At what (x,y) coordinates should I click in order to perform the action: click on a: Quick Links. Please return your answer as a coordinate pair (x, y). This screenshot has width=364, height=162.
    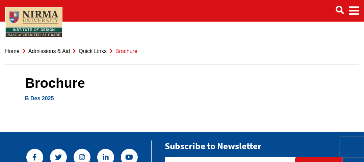
    Looking at the image, I should click on (93, 51).